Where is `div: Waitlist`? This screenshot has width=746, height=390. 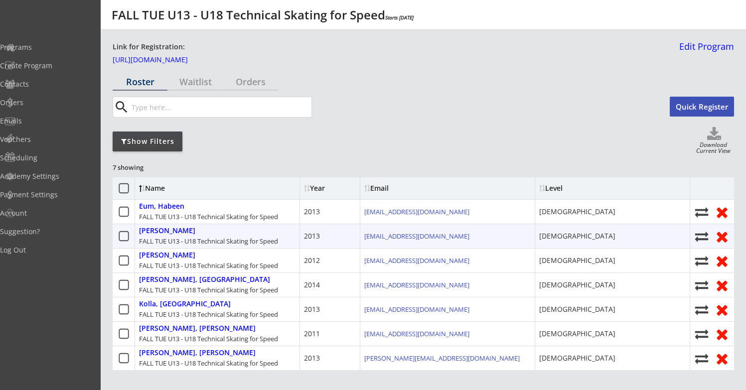
div: Waitlist is located at coordinates (195, 82).